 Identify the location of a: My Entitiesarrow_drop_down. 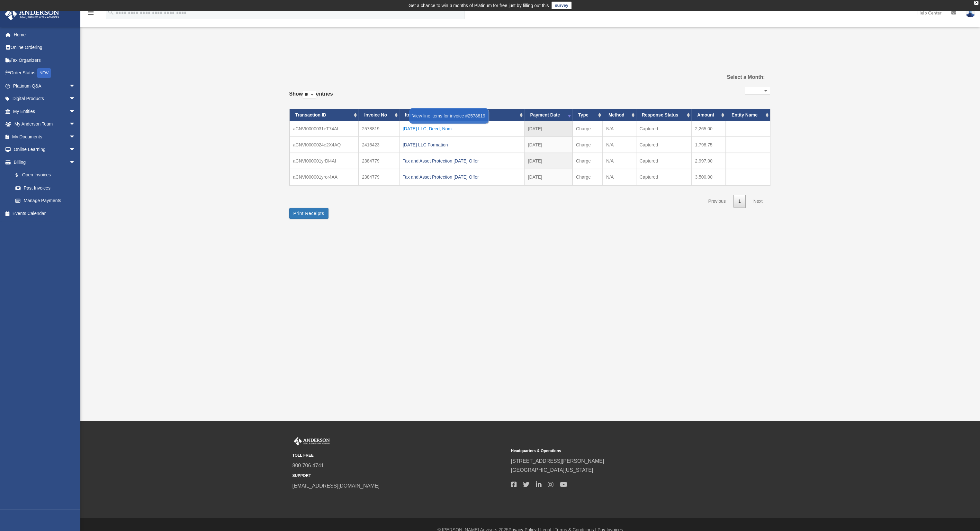
(44, 111).